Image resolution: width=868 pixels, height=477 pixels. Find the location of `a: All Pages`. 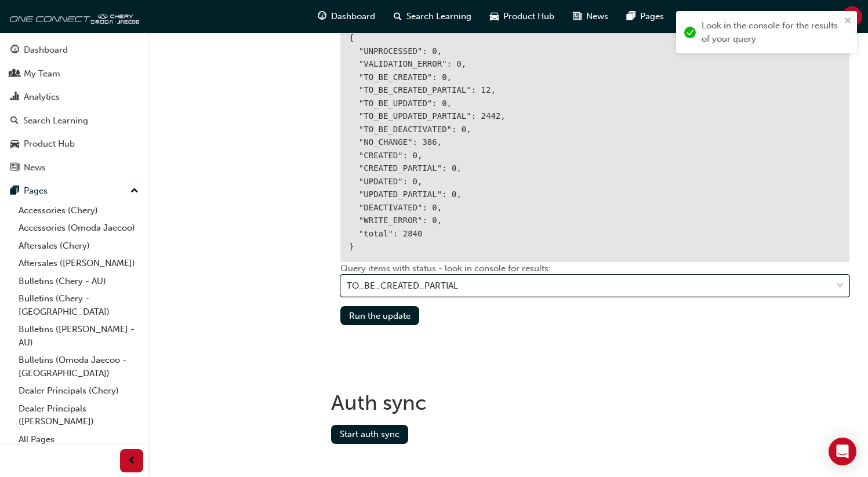

a: All Pages is located at coordinates (79, 440).